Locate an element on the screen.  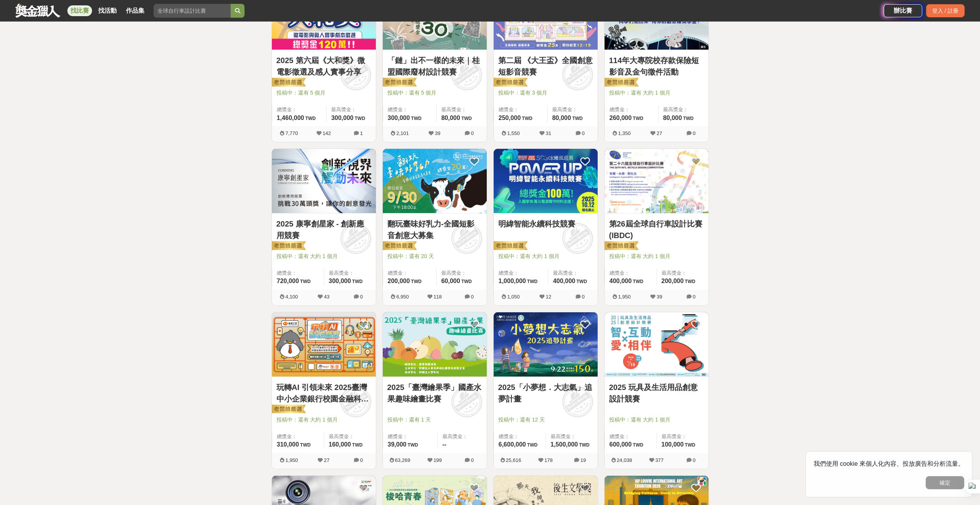
a: 翻玩臺味好乳力-全國短影音創意大募集 is located at coordinates (435, 230).